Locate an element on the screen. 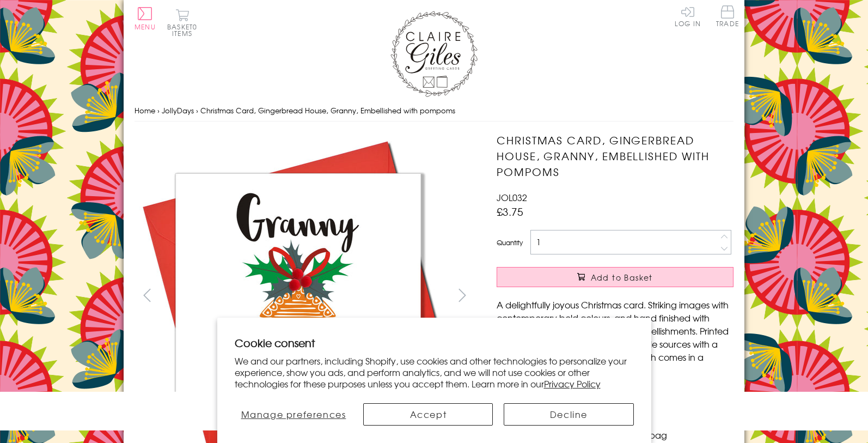  label: Quantity is located at coordinates (510, 243).